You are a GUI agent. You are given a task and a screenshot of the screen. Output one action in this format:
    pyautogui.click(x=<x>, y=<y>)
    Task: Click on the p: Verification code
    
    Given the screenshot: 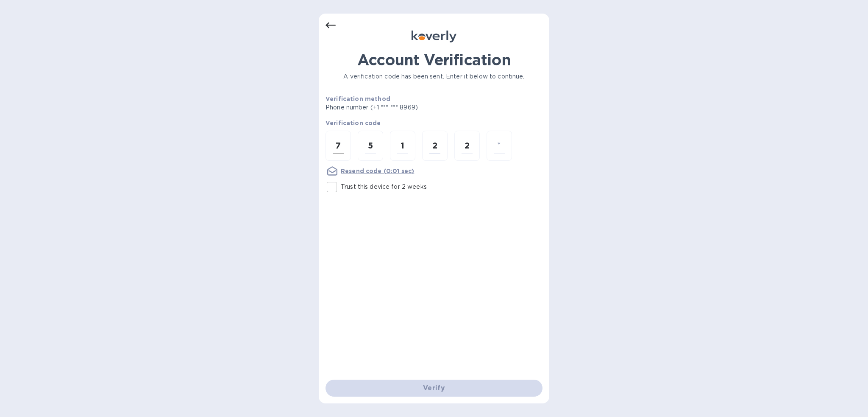 What is the action you would take?
    pyautogui.click(x=434, y=123)
    